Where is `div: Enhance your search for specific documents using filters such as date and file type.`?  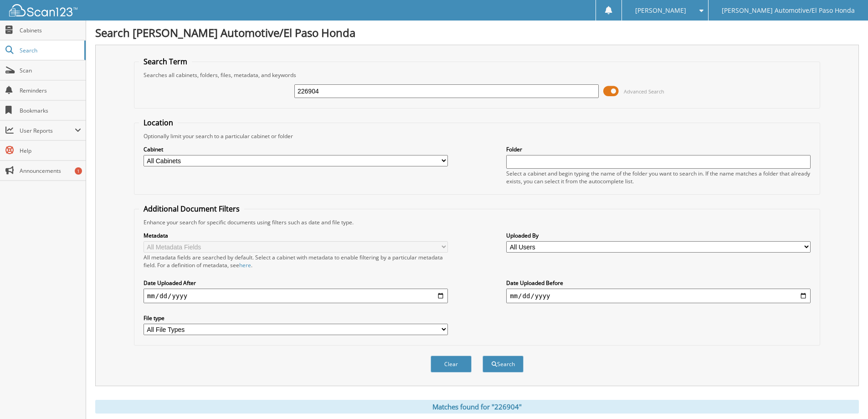 div: Enhance your search for specific documents using filters such as date and file type. is located at coordinates (476, 222).